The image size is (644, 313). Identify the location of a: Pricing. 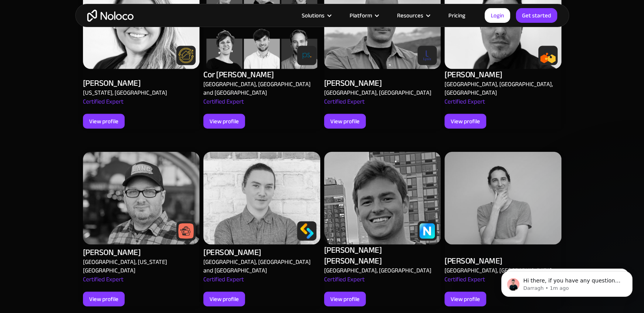
(457, 15).